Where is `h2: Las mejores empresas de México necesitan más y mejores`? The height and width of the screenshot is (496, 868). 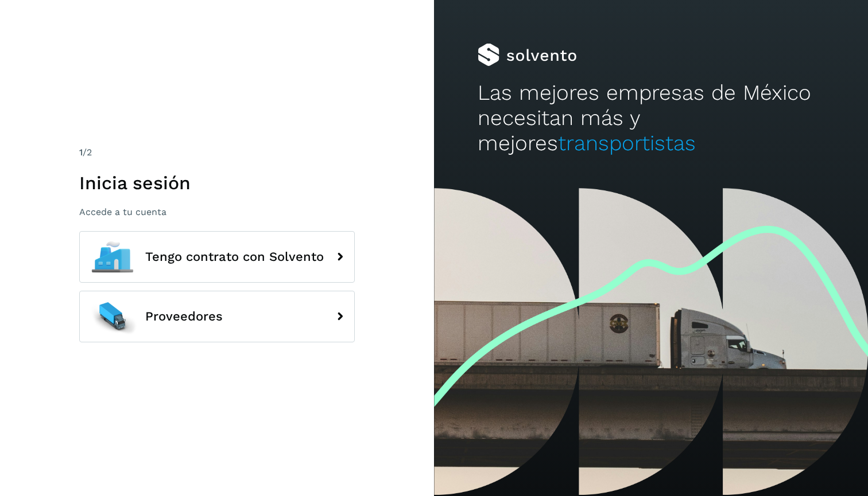 h2: Las mejores empresas de México necesitan más y mejores is located at coordinates (651, 118).